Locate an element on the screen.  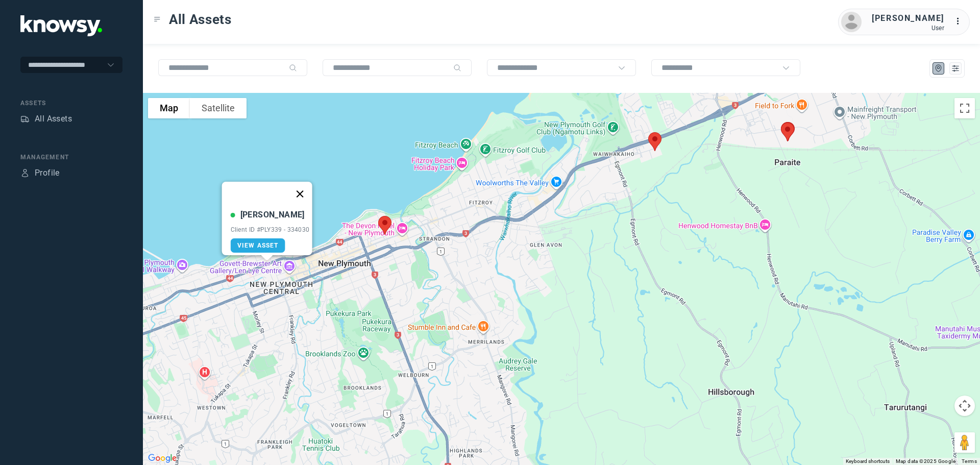
div: List is located at coordinates (956, 69).